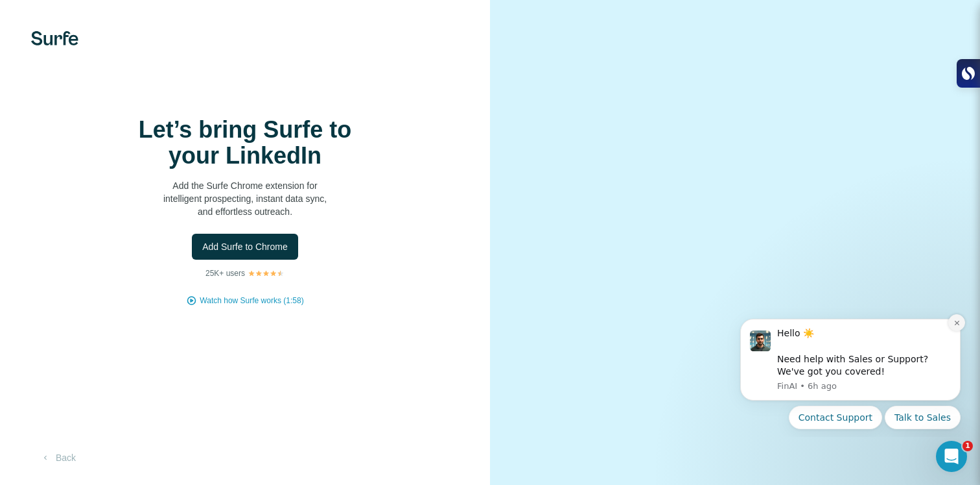  Describe the element at coordinates (129, 111) in the screenshot. I see `div: Quick reply options` at that location.